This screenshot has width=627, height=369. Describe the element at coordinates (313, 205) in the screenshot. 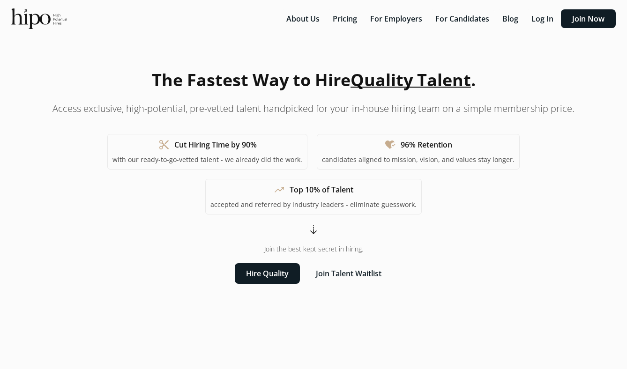

I see `p: accepted and referred by industry leaders - eliminate guesswork.` at that location.